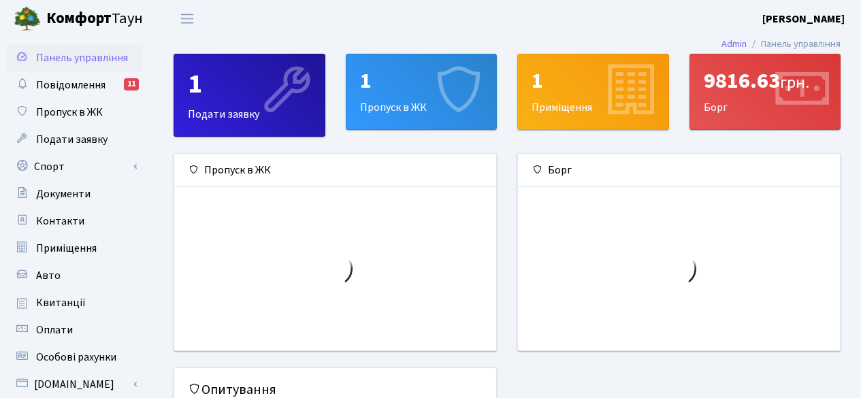  I want to click on span: Приміщення, so click(66, 248).